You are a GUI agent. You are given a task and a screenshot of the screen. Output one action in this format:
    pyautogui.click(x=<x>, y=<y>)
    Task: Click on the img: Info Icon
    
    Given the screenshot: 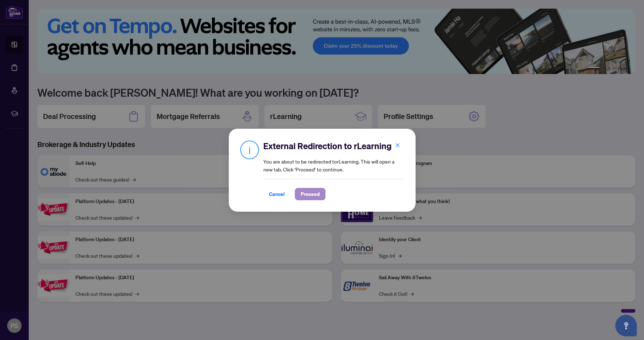 What is the action you would take?
    pyautogui.click(x=250, y=149)
    